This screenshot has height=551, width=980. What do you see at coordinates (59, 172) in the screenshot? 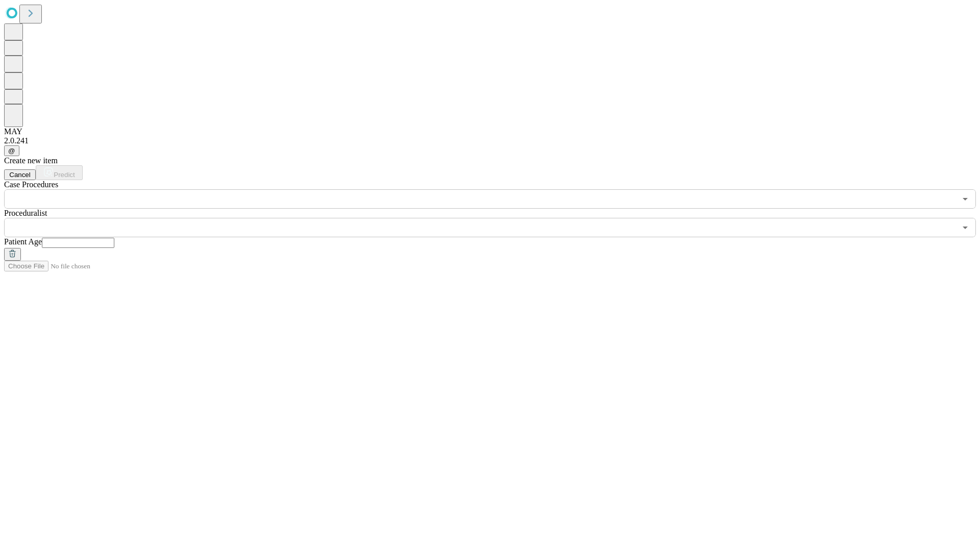
I see `button: Predict` at bounding box center [59, 172].